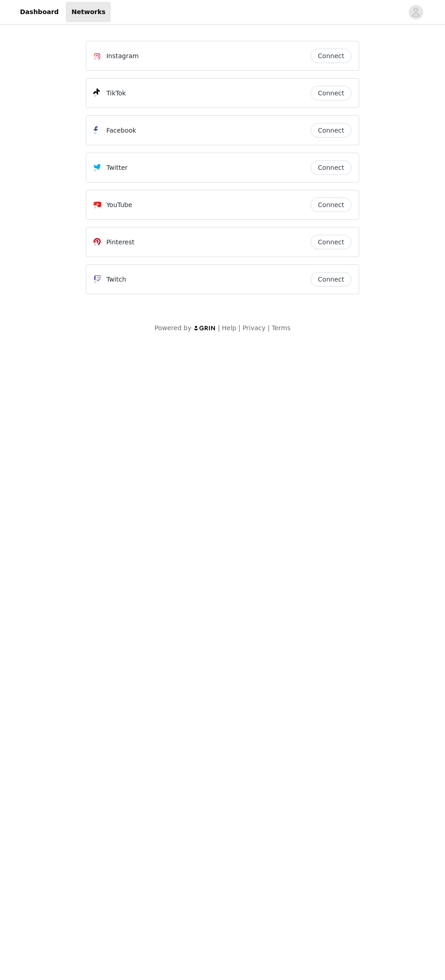  Describe the element at coordinates (229, 328) in the screenshot. I see `a: Help` at that location.